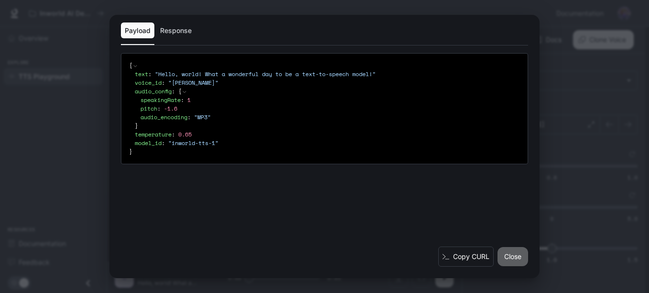 This screenshot has height=293, width=649. What do you see at coordinates (153, 91) in the screenshot?
I see `span: audio_config` at bounding box center [153, 91].